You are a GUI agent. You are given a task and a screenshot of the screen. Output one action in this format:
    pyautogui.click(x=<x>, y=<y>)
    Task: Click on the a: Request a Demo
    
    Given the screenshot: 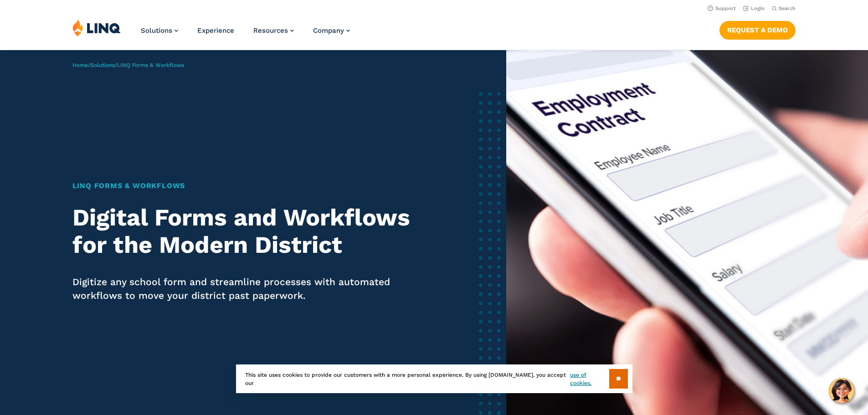 What is the action you would take?
    pyautogui.click(x=757, y=30)
    